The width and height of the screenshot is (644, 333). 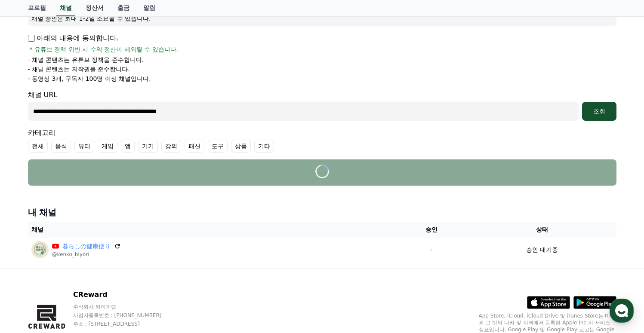 I want to click on label: 기기, so click(x=148, y=146).